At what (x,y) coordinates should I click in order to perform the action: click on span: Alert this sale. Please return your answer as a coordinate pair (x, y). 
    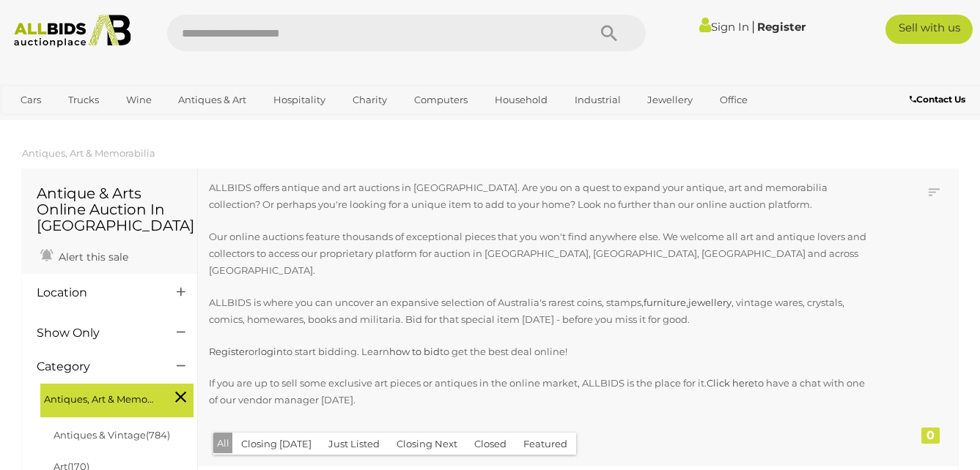
    Looking at the image, I should click on (91, 257).